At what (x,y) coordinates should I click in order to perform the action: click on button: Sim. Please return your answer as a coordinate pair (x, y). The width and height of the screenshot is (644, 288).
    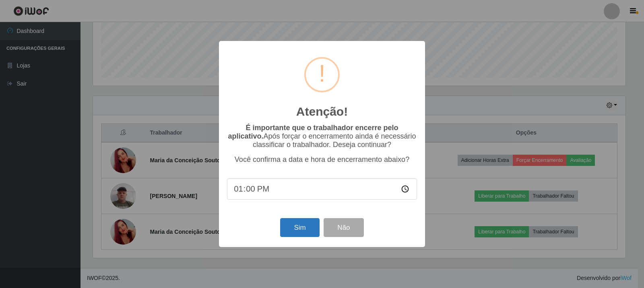
    Looking at the image, I should click on (300, 227).